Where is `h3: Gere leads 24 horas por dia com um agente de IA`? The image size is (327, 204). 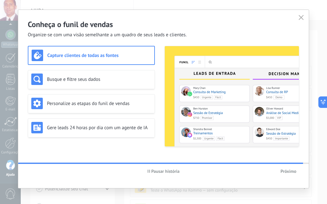 h3: Gere leads 24 horas por dia com um agente de IA is located at coordinates (99, 128).